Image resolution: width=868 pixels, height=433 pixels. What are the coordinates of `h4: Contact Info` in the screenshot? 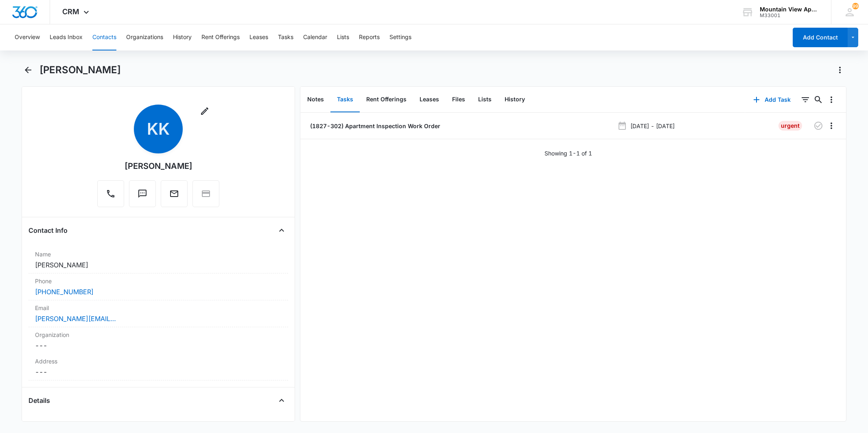 It's located at (48, 230).